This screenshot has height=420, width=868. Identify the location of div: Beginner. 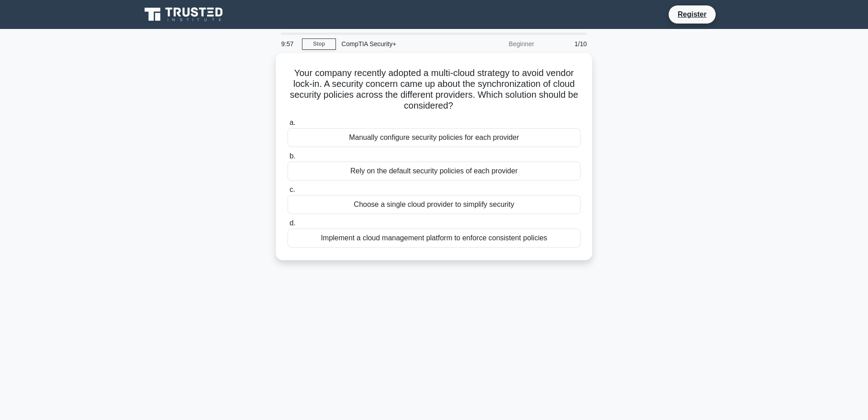
(500, 44).